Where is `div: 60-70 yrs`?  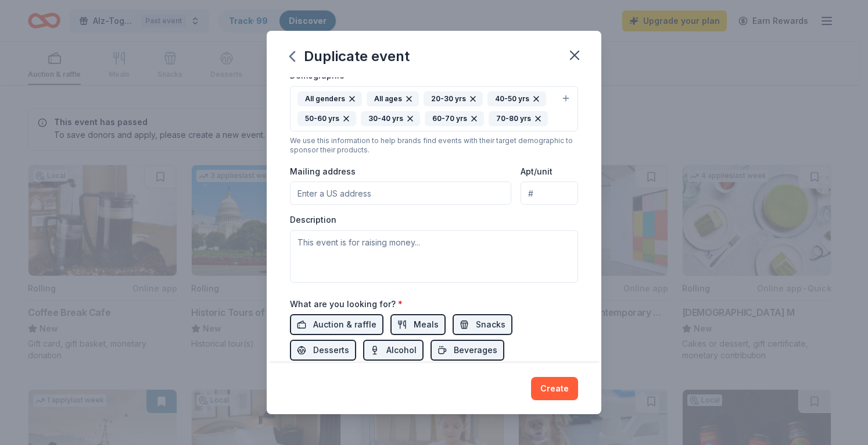 div: 60-70 yrs is located at coordinates (455, 118).